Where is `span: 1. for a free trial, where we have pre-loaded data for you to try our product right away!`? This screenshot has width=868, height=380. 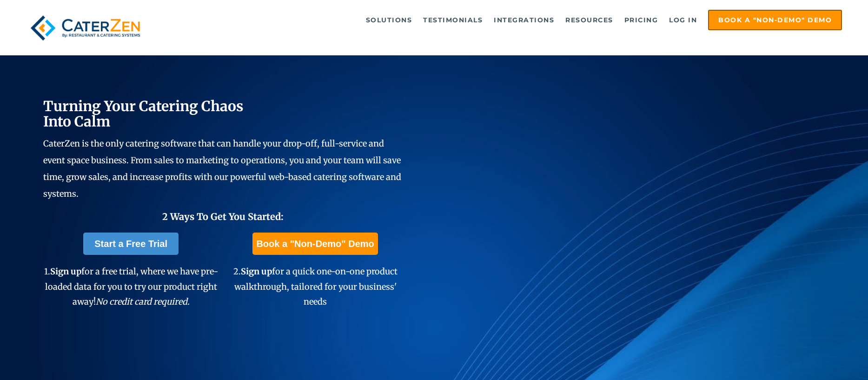
span: 1. for a free trial, where we have pre-loaded data for you to try our product right away! is located at coordinates (131, 287).